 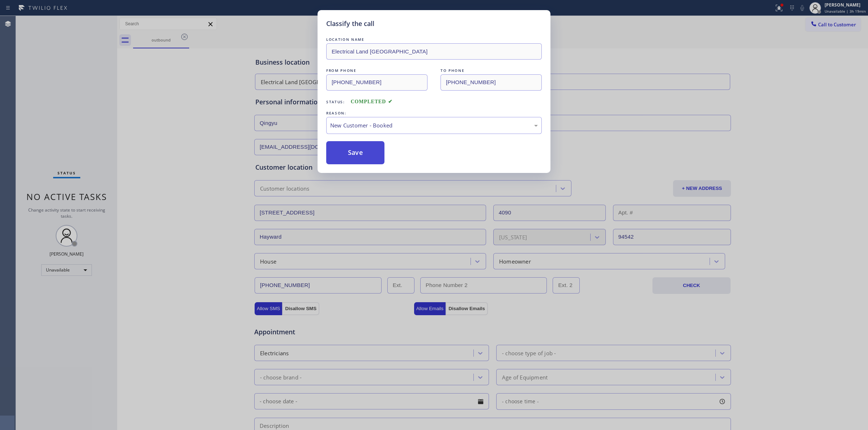 What do you see at coordinates (377, 83) in the screenshot?
I see `input: From phone` at bounding box center [377, 83].